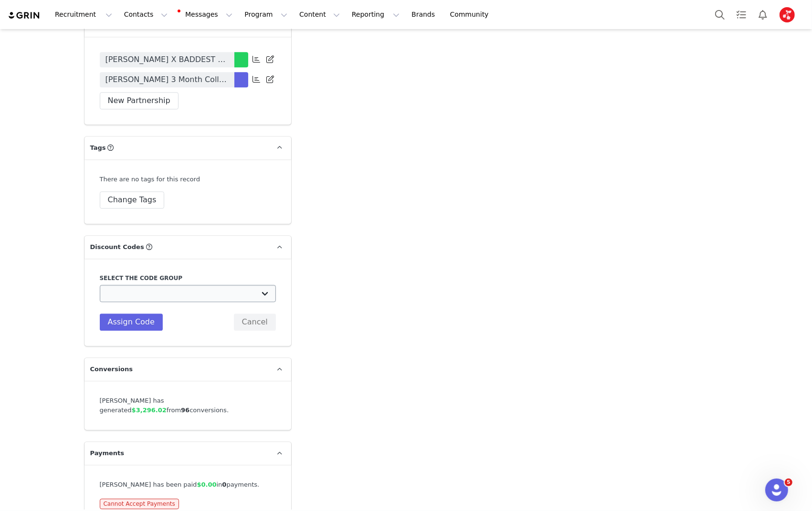 The image size is (812, 511). What do you see at coordinates (224, 485) in the screenshot?
I see `strong: 0` at bounding box center [224, 485].